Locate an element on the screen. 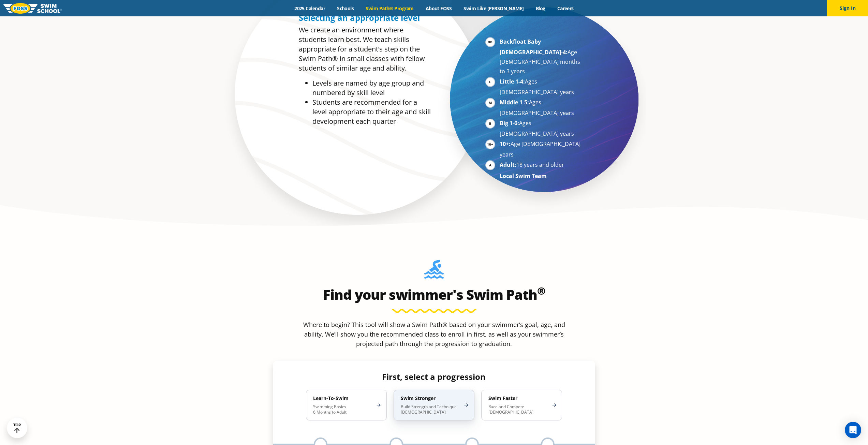 The width and height of the screenshot is (868, 445). h4: Swim Stronger is located at coordinates (431, 399).